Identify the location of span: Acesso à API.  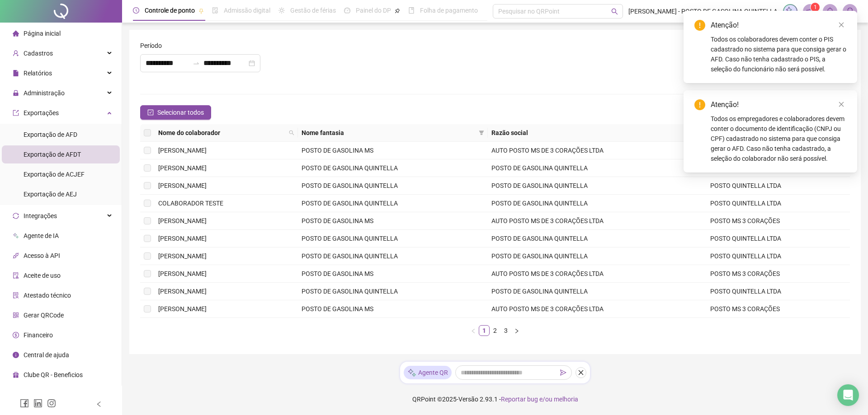
(41, 256).